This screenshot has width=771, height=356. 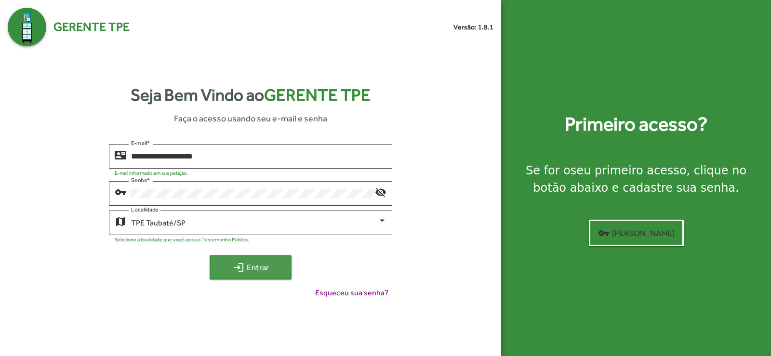 What do you see at coordinates (151, 173) in the screenshot?
I see `mat-hint: E-mail informado em sua petição.` at bounding box center [151, 173].